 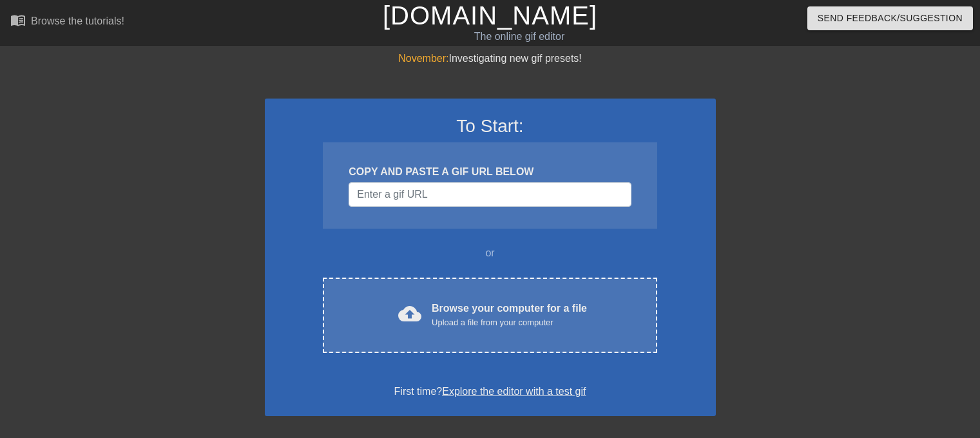 What do you see at coordinates (490, 194) in the screenshot?
I see `input: Username` at bounding box center [490, 194].